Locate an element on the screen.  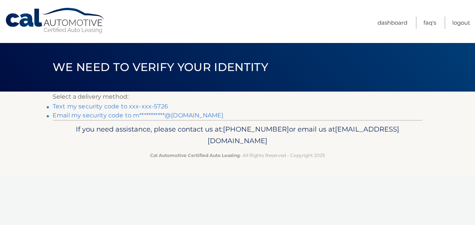
span: We need to verify your identity is located at coordinates (160, 67).